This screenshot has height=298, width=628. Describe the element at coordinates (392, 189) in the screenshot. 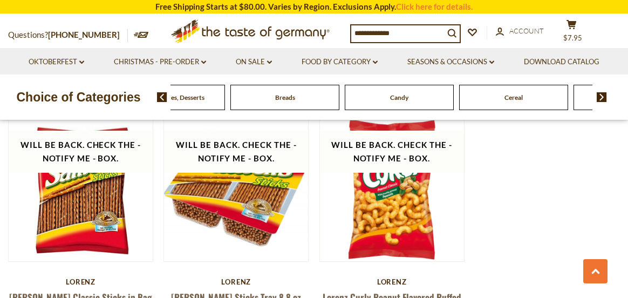

I see `img: Lorenz Curly Peanut Flavored Puffed Corn in Bag 2.1 oz` at that location.